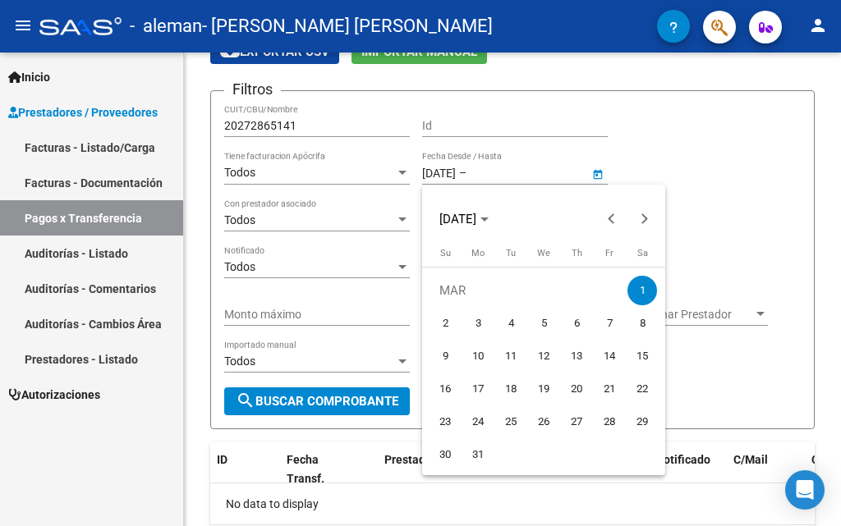  I want to click on button: March 21, 2025, so click(609, 389).